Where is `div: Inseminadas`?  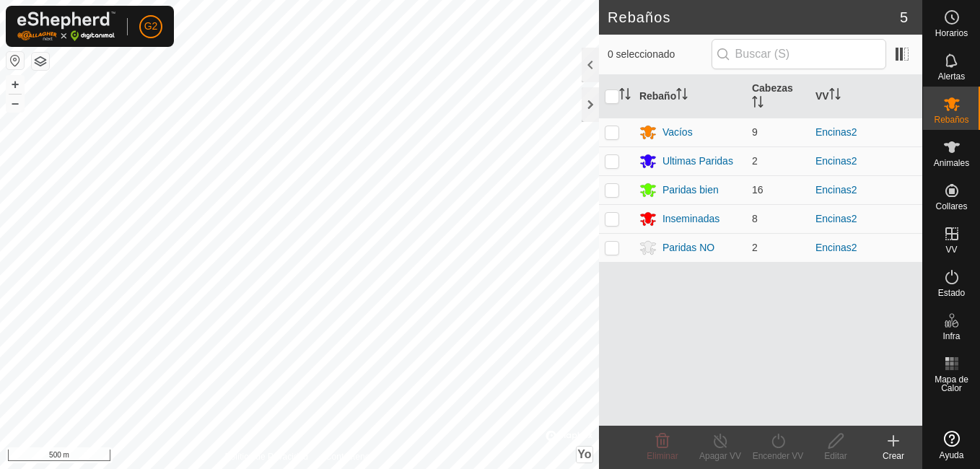 div: Inseminadas is located at coordinates (691, 219).